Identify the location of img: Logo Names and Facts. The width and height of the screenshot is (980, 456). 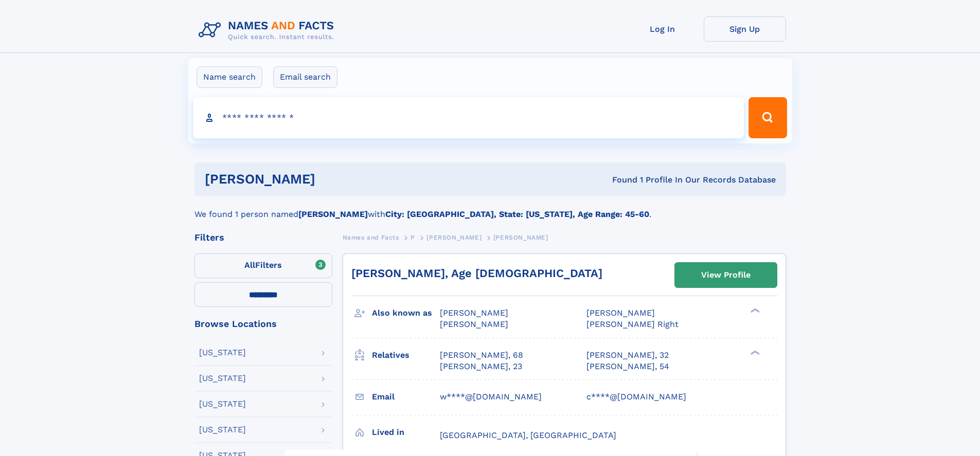
(268, 30).